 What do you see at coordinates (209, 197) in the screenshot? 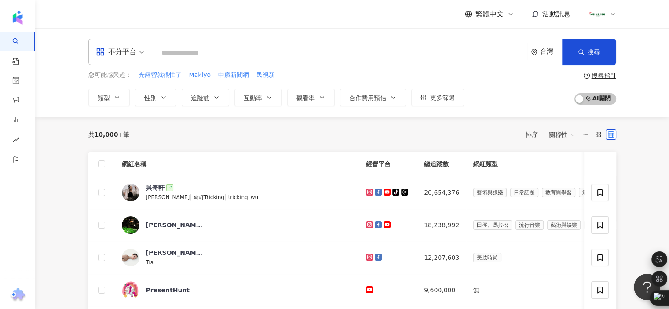
I see `span: 奇軒Tricking` at bounding box center [209, 197].